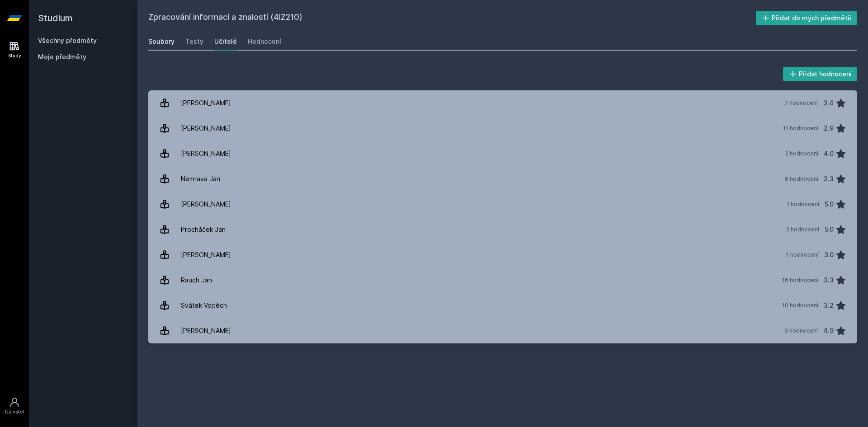 This screenshot has height=427, width=868. I want to click on div: 11 hodnocení, so click(800, 129).